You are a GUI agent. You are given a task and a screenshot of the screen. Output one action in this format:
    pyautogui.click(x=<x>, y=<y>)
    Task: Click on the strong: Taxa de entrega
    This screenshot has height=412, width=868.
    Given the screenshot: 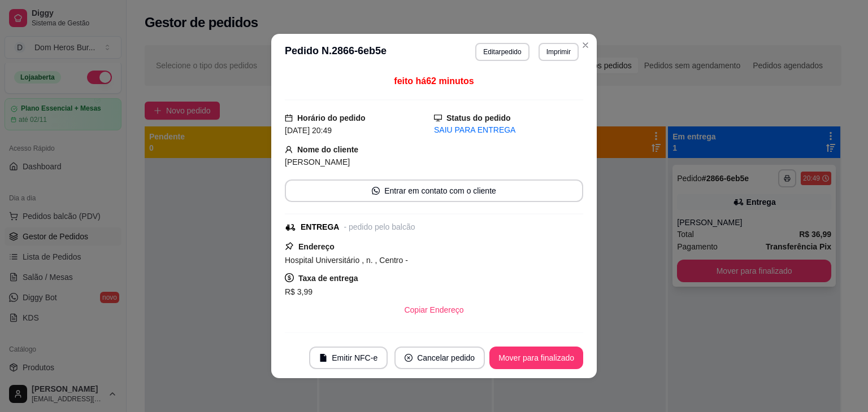 What is the action you would take?
    pyautogui.click(x=328, y=278)
    